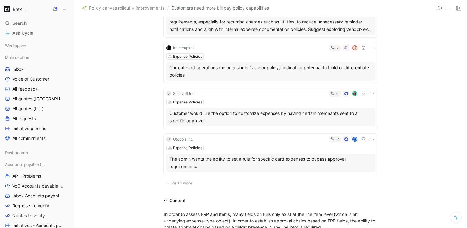 This screenshot has height=228, width=467. Describe the element at coordinates (7, 9) in the screenshot. I see `img: Brex` at that location.